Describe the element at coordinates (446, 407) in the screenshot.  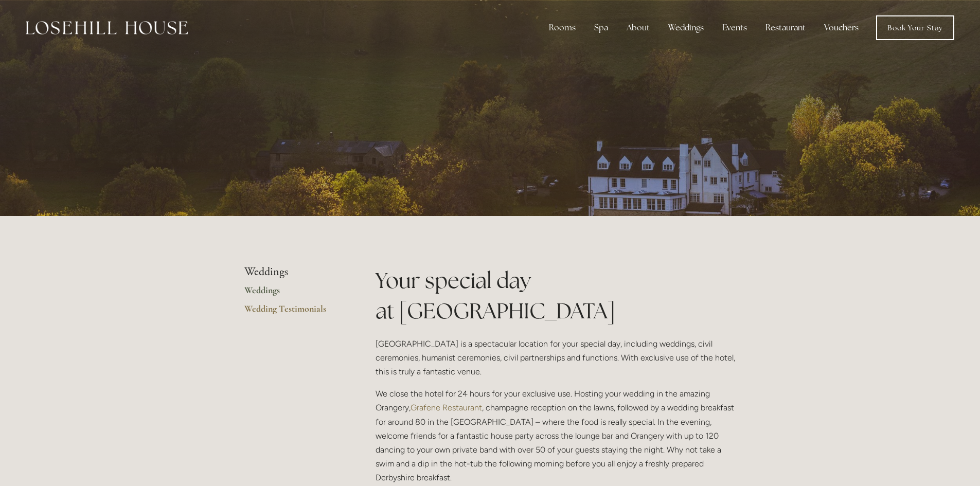
I see `a: Grafene Restaurant` at that location.